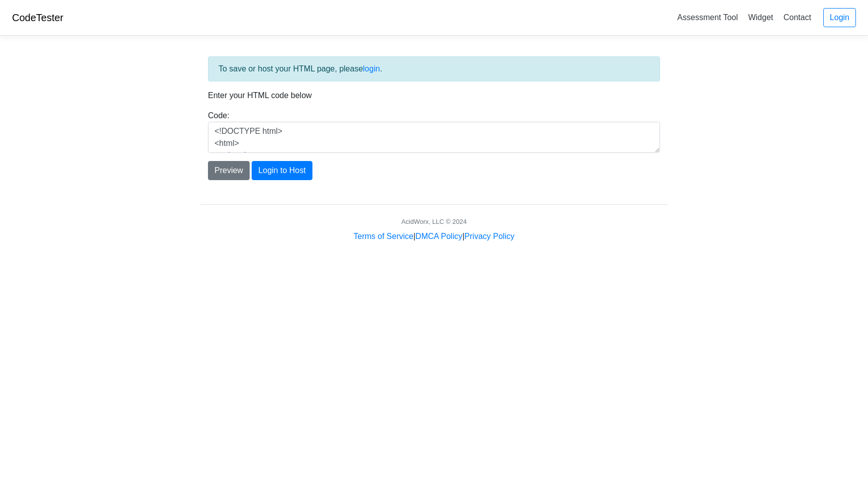 The height and width of the screenshot is (482, 868). Describe the element at coordinates (37, 18) in the screenshot. I see `a: CodeTester` at that location.